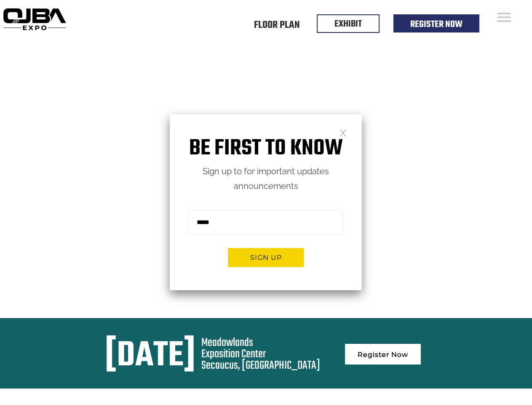 The image size is (532, 405). What do you see at coordinates (266, 178) in the screenshot?
I see `p: Sign up to for important updates announcements` at bounding box center [266, 178].